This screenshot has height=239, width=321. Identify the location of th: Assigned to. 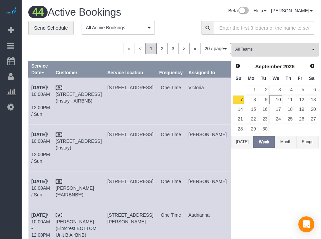
(208, 69).